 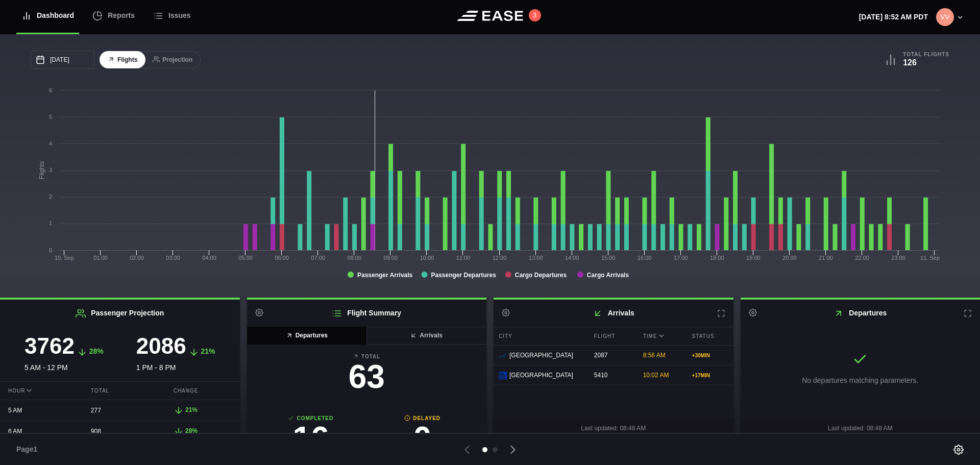 What do you see at coordinates (909, 62) in the screenshot?
I see `b: 126` at bounding box center [909, 62].